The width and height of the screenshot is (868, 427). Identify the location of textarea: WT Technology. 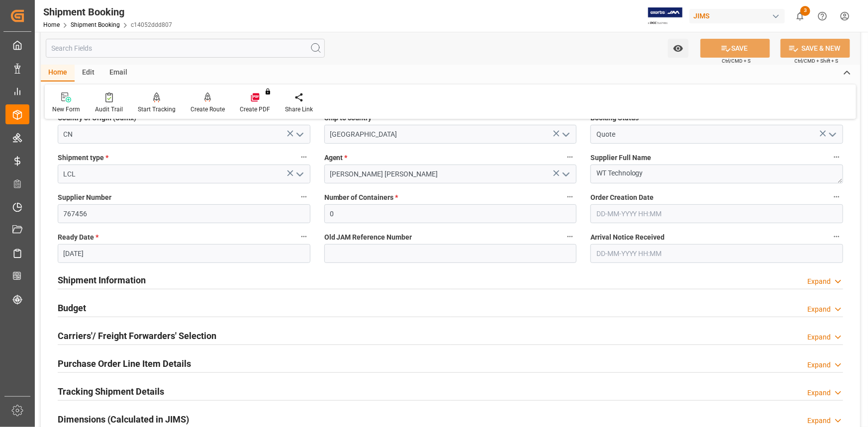
(717, 174).